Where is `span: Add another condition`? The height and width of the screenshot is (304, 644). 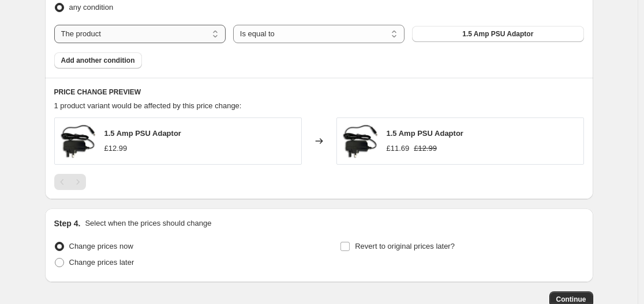 span: Add another condition is located at coordinates (98, 61).